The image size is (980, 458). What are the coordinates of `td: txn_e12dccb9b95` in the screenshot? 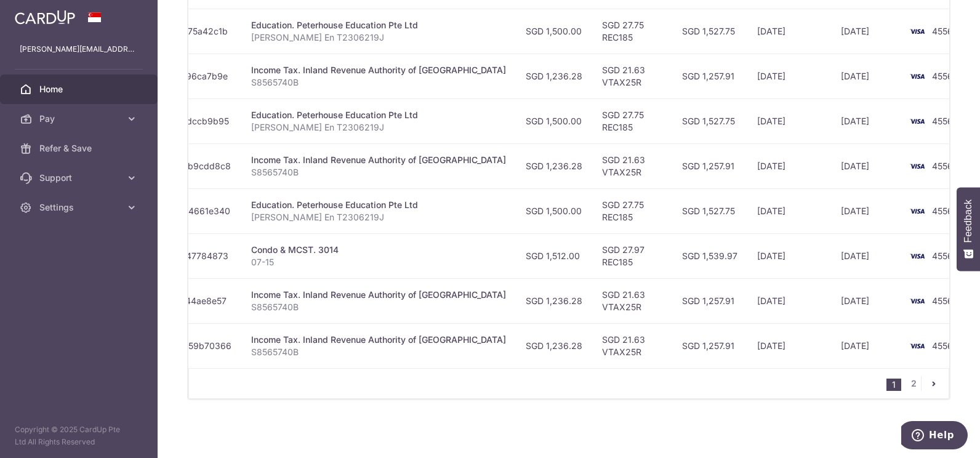 It's located at (194, 121).